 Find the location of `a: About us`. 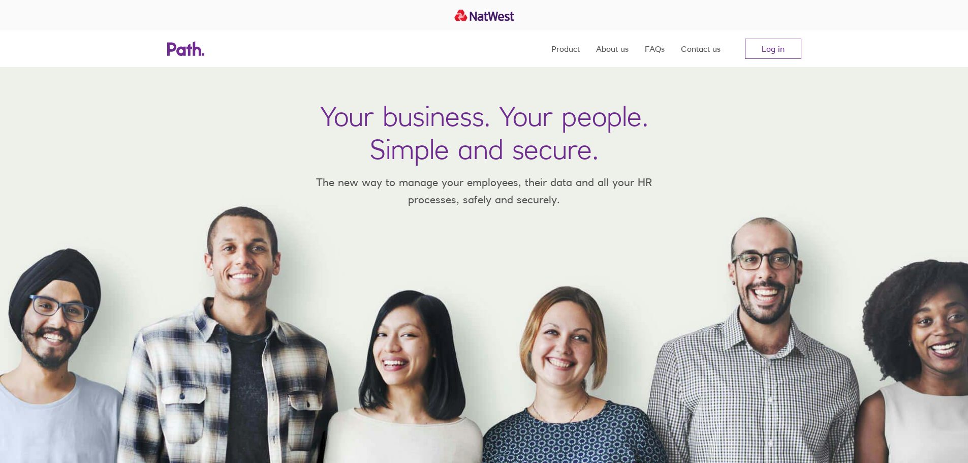

a: About us is located at coordinates (612, 49).